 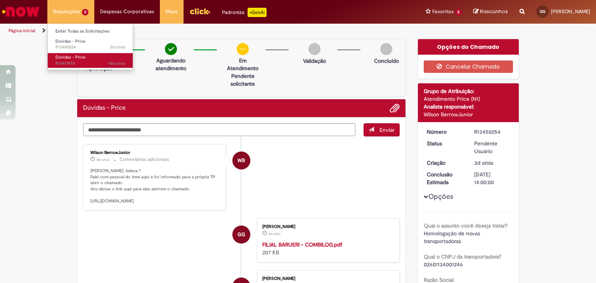 I want to click on div: Grupo de Atribuição:, so click(x=468, y=91).